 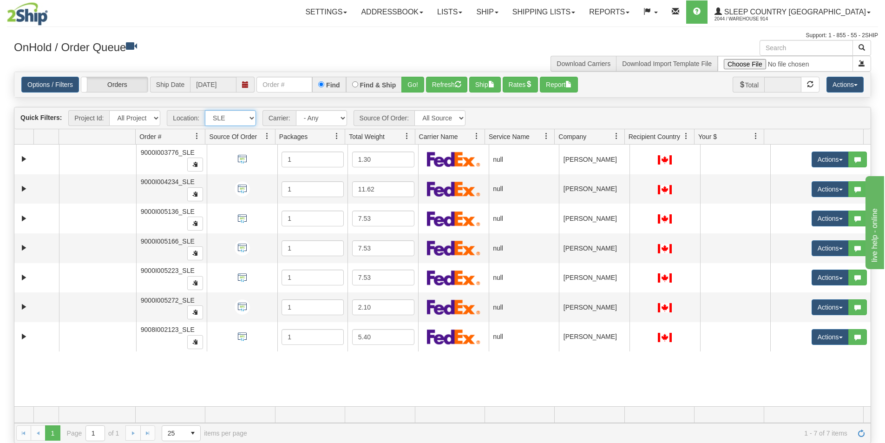 I want to click on span: Page sizes drop down, so click(x=181, y=433).